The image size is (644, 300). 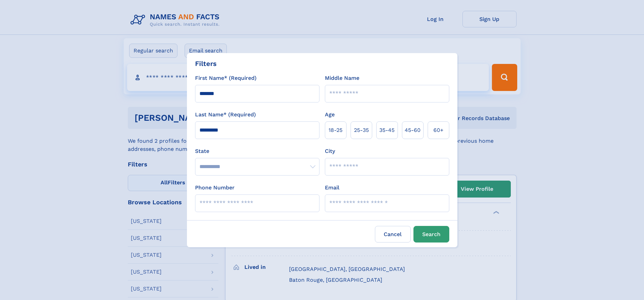 What do you see at coordinates (330, 151) in the screenshot?
I see `label: City` at bounding box center [330, 151].